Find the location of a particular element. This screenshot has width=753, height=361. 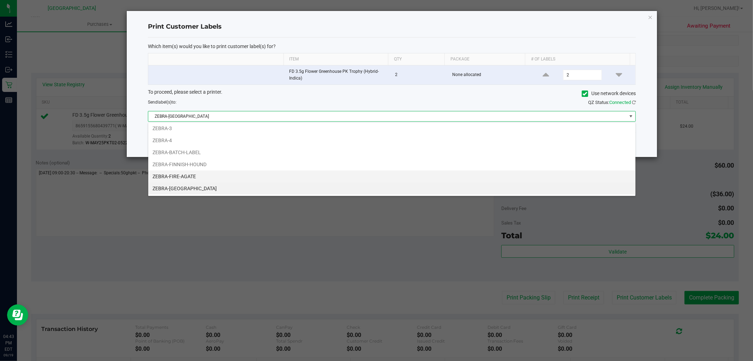

li: ZEBRA-3 is located at coordinates (392, 128).